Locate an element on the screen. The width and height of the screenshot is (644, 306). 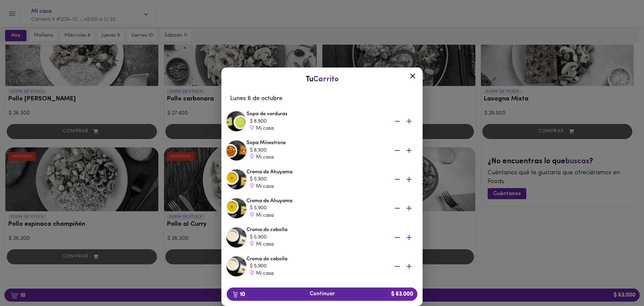
div: Sopa Minestrone is located at coordinates (333, 150).